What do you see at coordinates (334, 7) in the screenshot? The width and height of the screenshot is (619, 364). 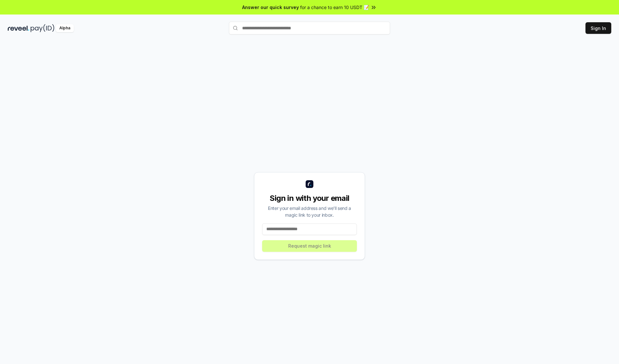 I see `span: for a chance to earn 10 USDT 📝` at bounding box center [334, 7].